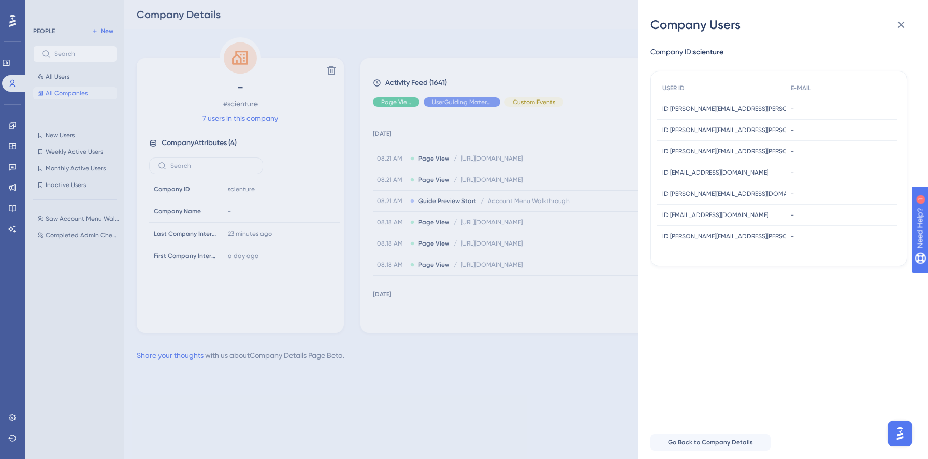 This screenshot has height=459, width=928. I want to click on div: Company Users, so click(783, 25).